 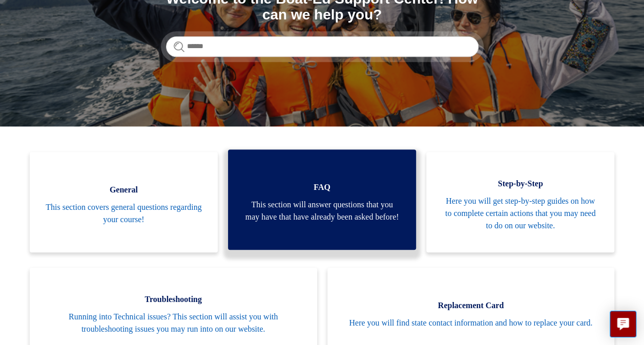 I want to click on button: Live chat, so click(x=623, y=324).